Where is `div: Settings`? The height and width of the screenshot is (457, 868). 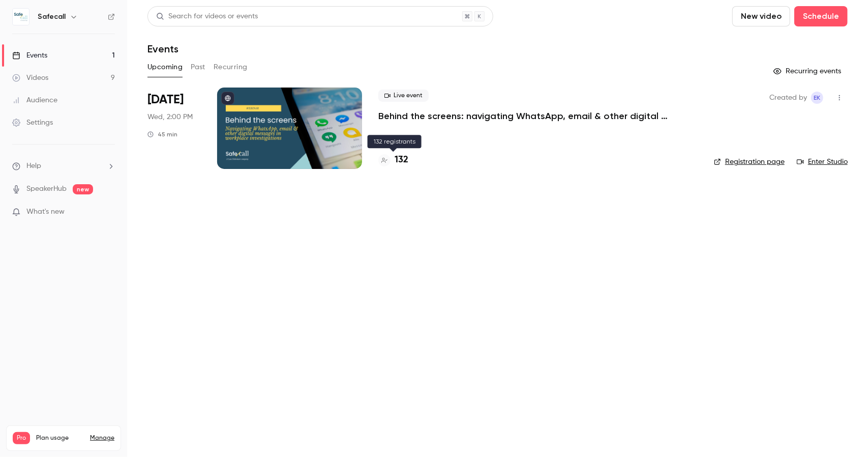
div: Settings is located at coordinates (33, 123).